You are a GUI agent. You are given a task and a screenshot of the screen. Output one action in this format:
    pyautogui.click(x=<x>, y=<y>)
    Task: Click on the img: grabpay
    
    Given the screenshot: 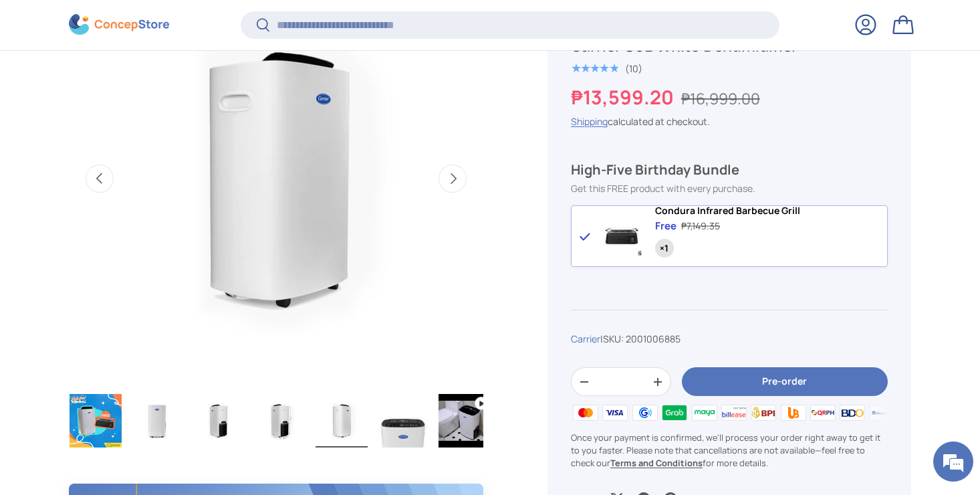 What is the action you would take?
    pyautogui.click(x=675, y=412)
    